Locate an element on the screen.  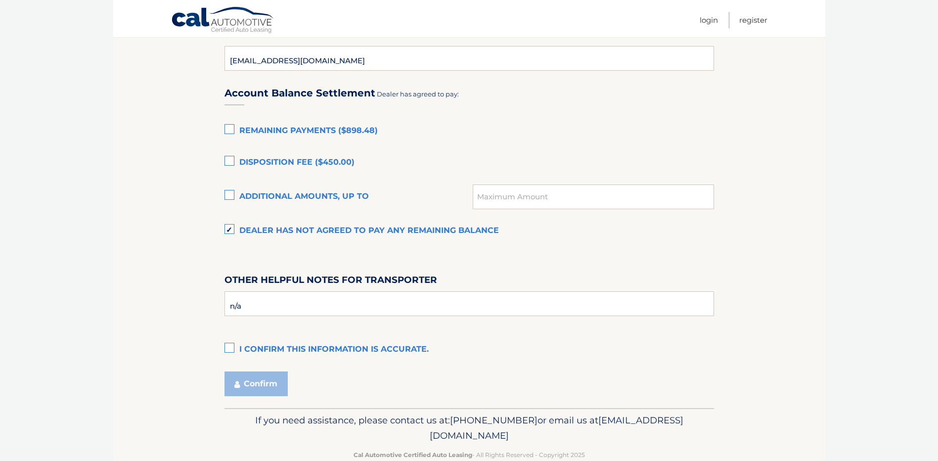
h3: Account Balance Settlement is located at coordinates (300, 93).